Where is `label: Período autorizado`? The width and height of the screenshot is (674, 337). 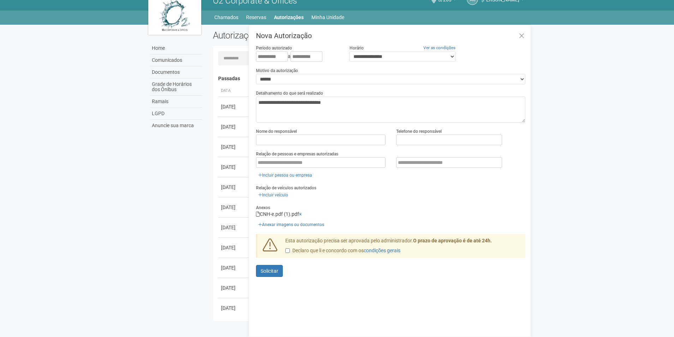
label: Período autorizado is located at coordinates (274, 48).